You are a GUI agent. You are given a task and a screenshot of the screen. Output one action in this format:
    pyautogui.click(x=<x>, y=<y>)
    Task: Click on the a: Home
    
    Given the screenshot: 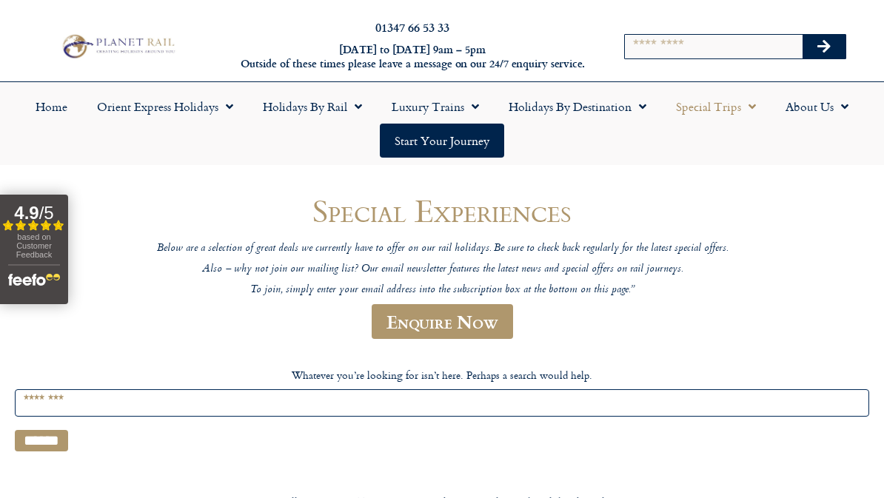 What is the action you would take?
    pyautogui.click(x=51, y=107)
    